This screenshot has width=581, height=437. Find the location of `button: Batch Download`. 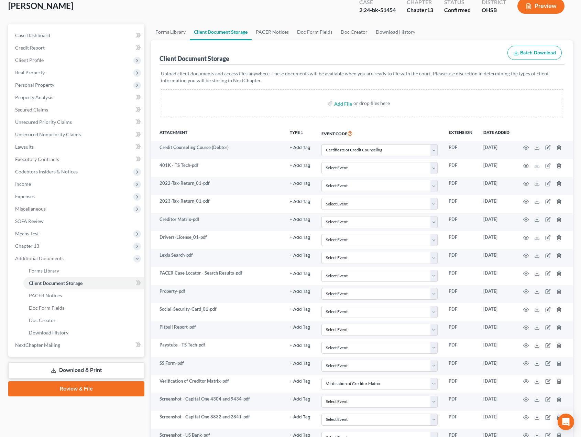

button: Batch Download is located at coordinates (535, 53).